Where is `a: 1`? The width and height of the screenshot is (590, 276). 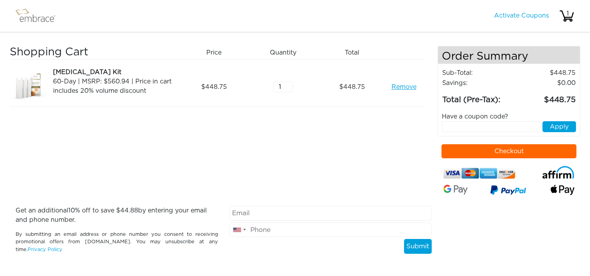 a: 1 is located at coordinates (566, 16).